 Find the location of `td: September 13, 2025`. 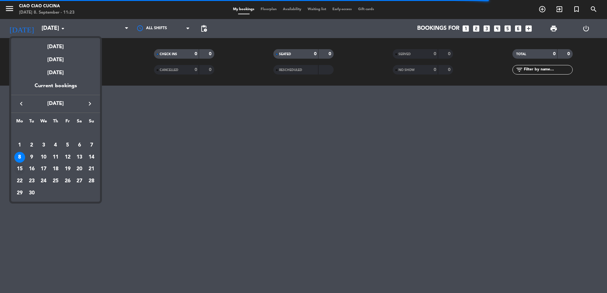

td: September 13, 2025 is located at coordinates (80, 157).